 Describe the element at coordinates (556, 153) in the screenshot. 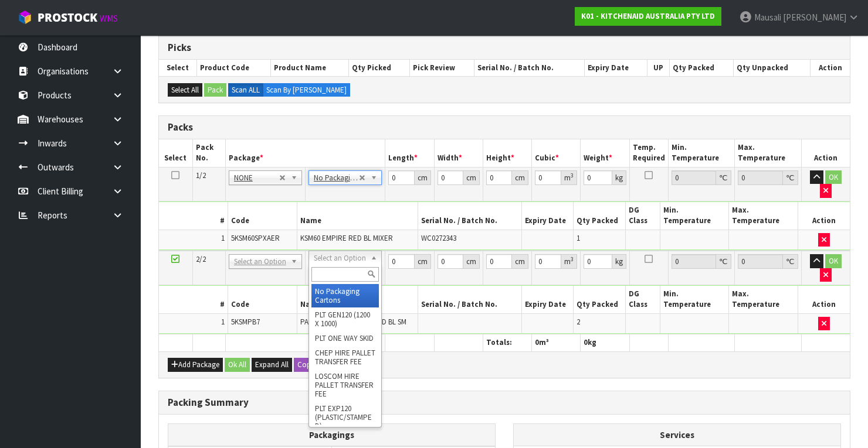

I see `th: Cubic` at that location.